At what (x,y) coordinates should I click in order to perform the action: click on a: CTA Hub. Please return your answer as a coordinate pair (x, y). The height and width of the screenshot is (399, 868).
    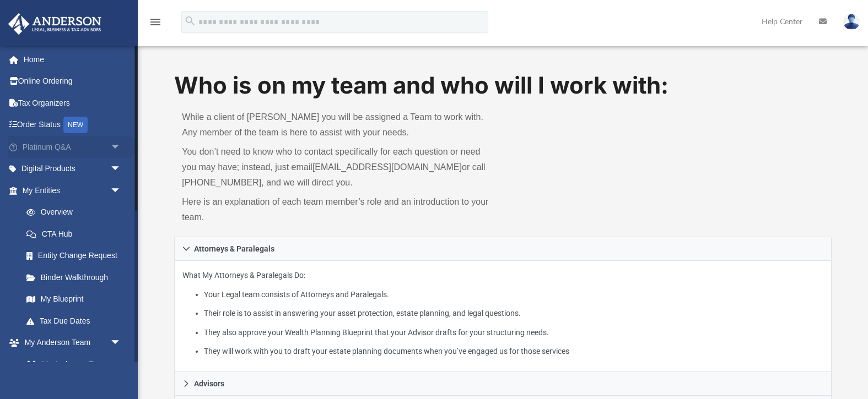
    Looking at the image, I should click on (76, 234).